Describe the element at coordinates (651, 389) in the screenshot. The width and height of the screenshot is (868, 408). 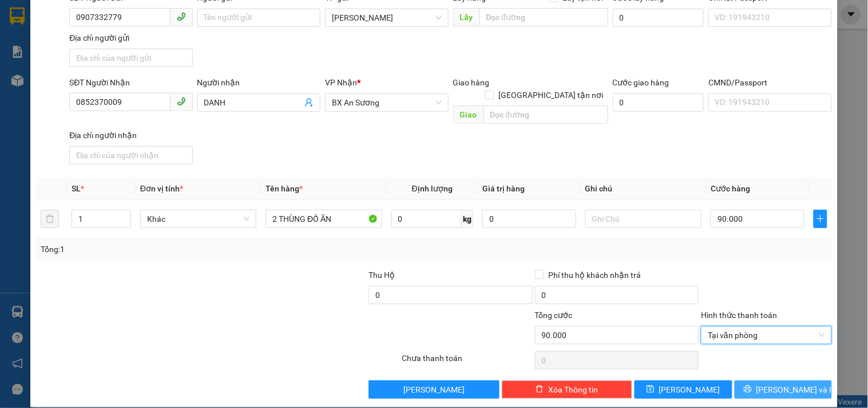
I see `span: save` at that location.